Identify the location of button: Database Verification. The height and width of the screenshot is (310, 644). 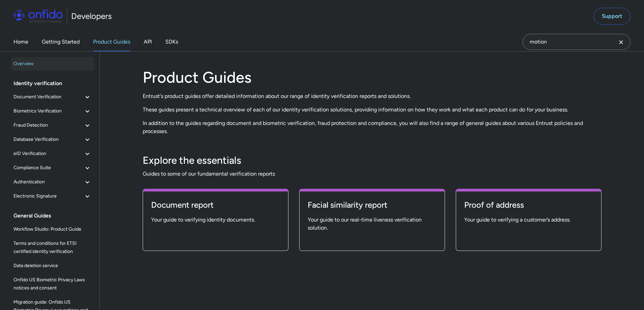
(52, 140).